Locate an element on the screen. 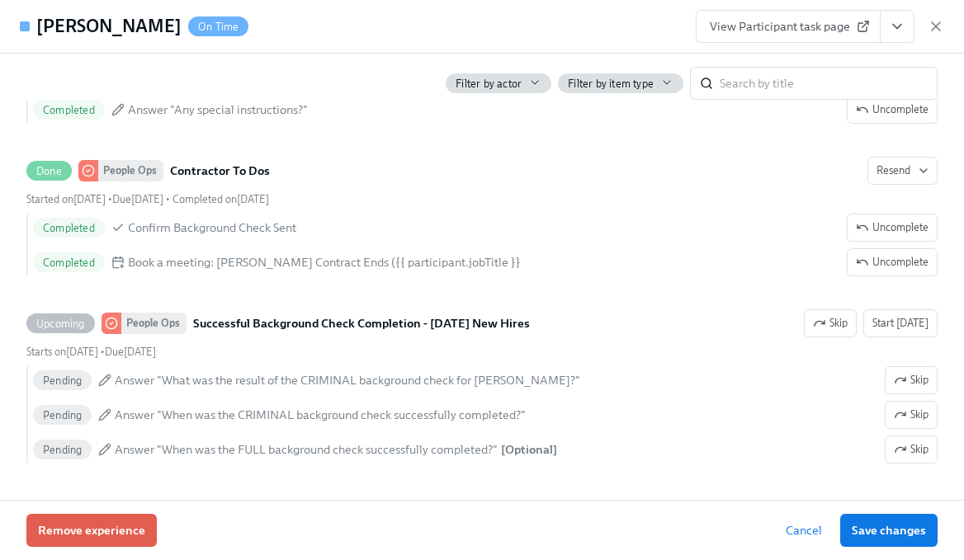  button: Save changes is located at coordinates (889, 530).